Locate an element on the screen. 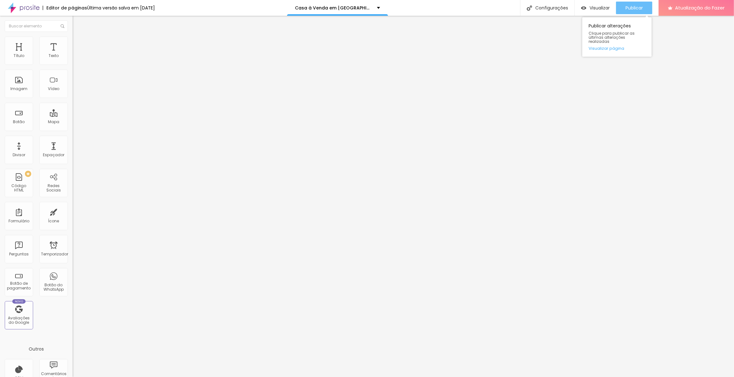  button: Visualizar is located at coordinates (595, 8).